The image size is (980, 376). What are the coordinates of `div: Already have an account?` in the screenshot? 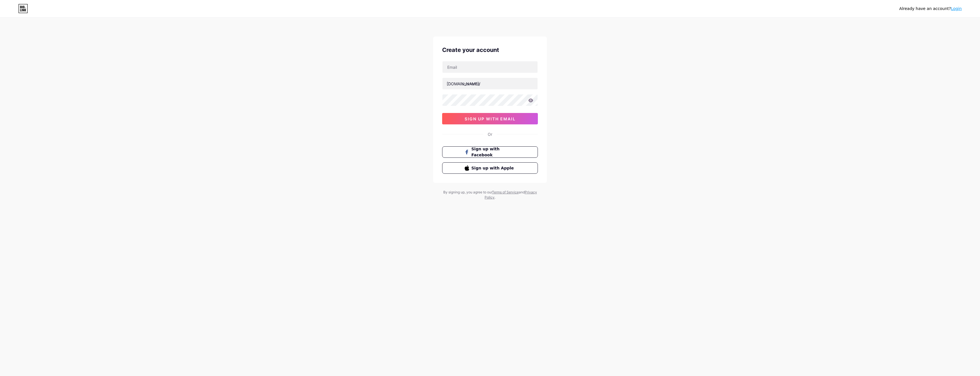 It's located at (930, 8).